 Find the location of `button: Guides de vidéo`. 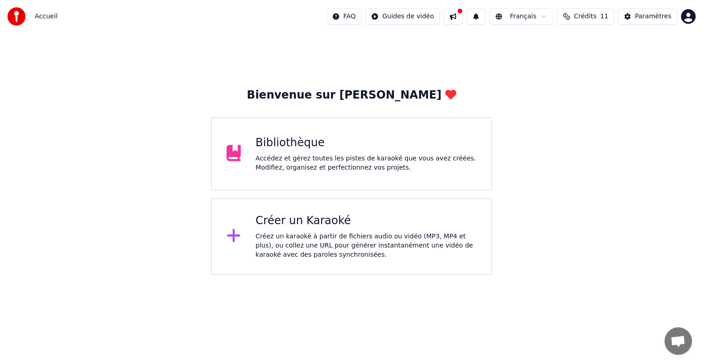

button: Guides de vidéo is located at coordinates (403, 16).